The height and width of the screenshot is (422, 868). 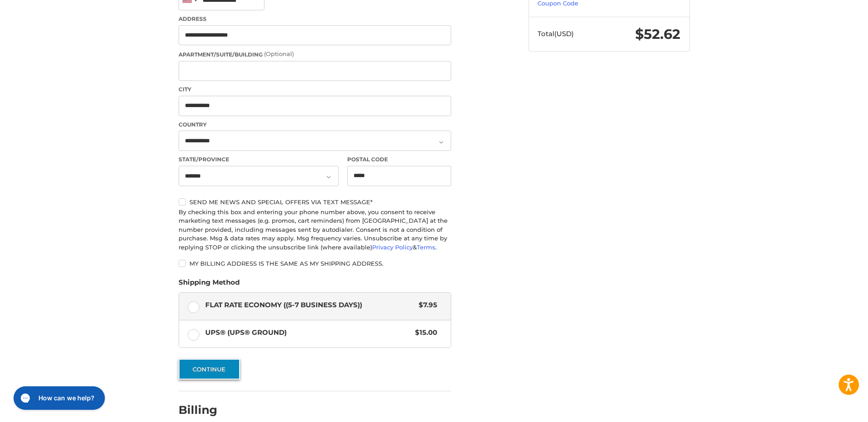 I want to click on button: Continue, so click(x=210, y=369).